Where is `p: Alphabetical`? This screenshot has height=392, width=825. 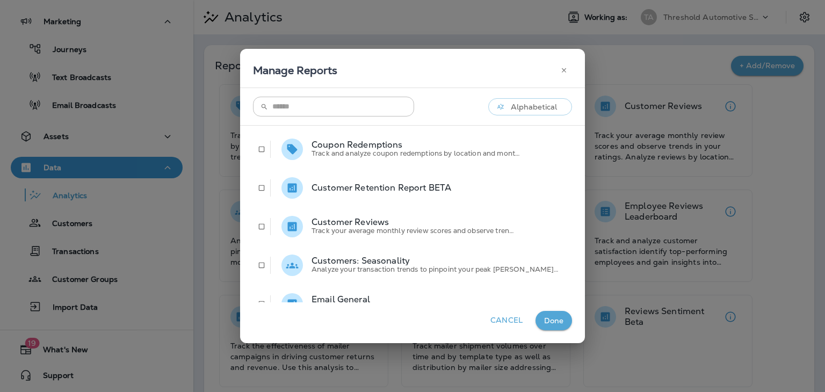
p: Alphabetical is located at coordinates (534, 106).